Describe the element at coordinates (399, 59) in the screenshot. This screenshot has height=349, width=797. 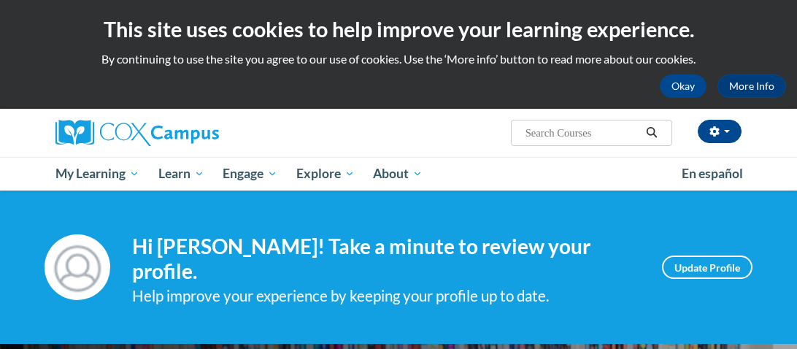
I see `p: By continuing to use the site you agree to our use of cookies. Use the ‘More info’ button to read...` at that location.